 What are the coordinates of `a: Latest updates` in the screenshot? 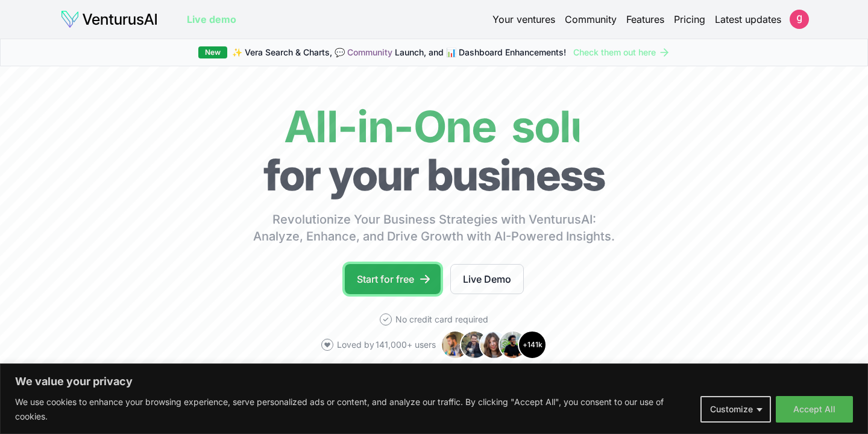 It's located at (749, 19).